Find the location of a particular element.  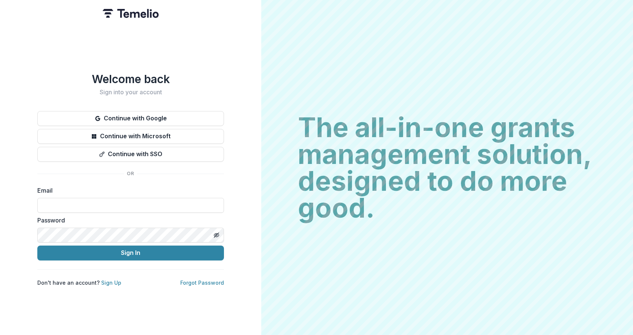

h1: Welcome back is located at coordinates (131, 79).